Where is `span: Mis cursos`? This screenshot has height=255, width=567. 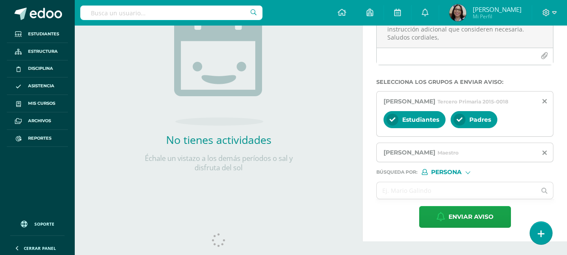 span: Mis cursos is located at coordinates (42, 103).